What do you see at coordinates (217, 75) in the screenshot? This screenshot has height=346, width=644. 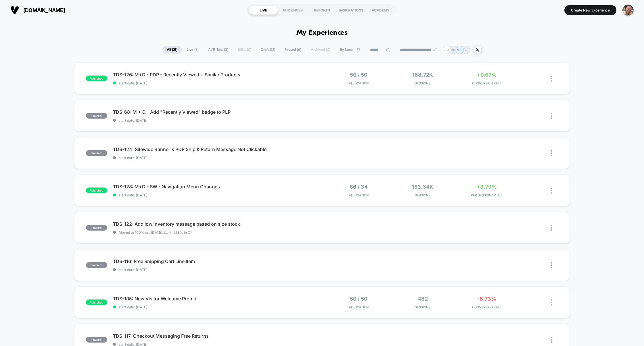 I see `span: TDS-126: M+D - PDP - Recently Viewed + Similar Products` at bounding box center [217, 75].